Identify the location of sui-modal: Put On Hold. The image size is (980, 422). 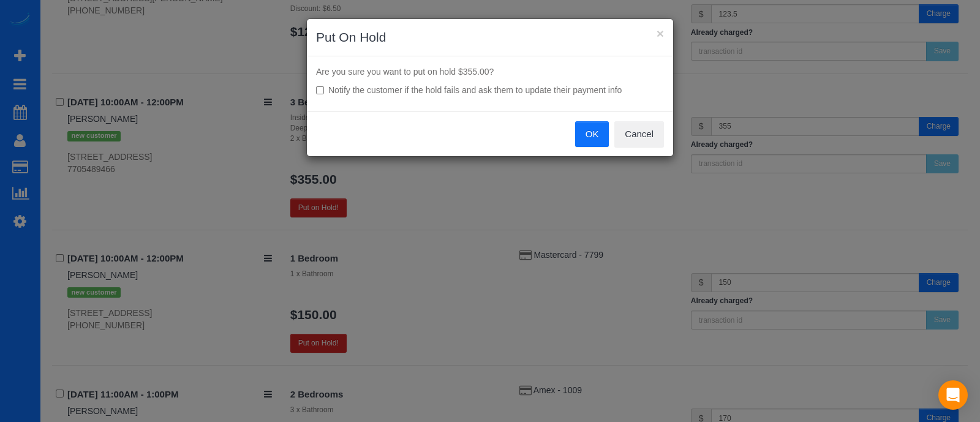
(490, 87).